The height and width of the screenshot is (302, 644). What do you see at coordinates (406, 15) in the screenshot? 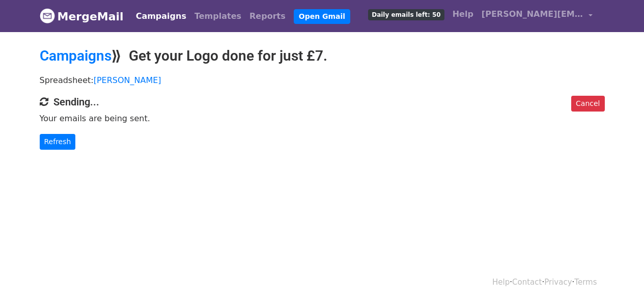
I see `a: Daily emails left: 50` at bounding box center [406, 15].